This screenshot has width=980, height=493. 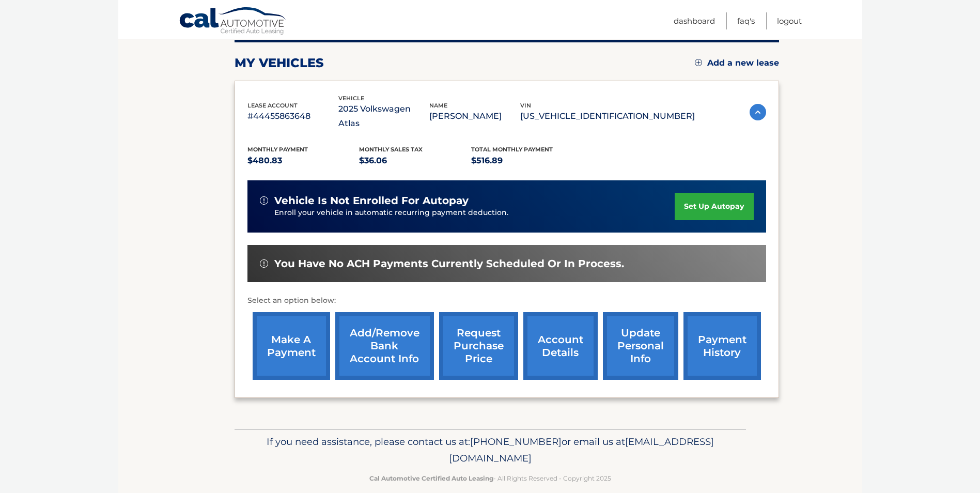 I want to click on a: account details, so click(x=560, y=346).